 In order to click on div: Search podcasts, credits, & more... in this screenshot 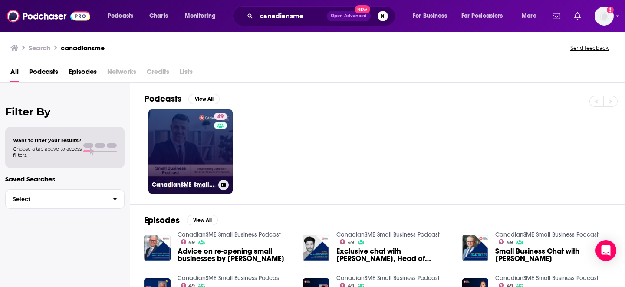, I will do `click(322, 16)`.